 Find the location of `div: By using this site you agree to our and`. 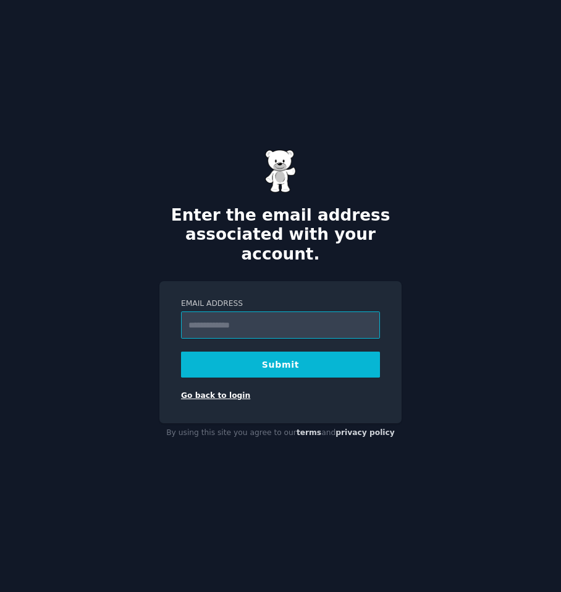

div: By using this site you agree to our and is located at coordinates (280, 433).